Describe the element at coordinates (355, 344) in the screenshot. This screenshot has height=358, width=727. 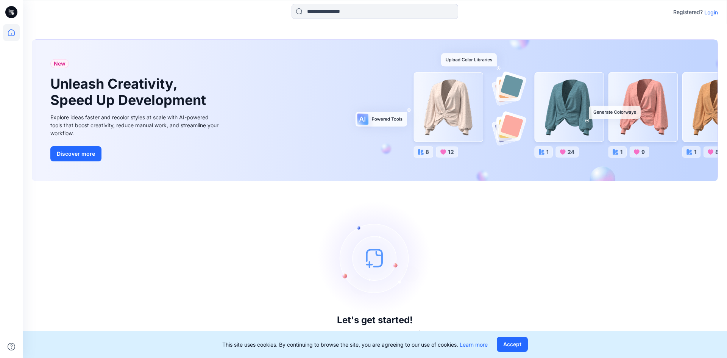
I see `p: This site uses cookies. By continuing to browse the site, you are agreeing to our use of cookies.` at that location.